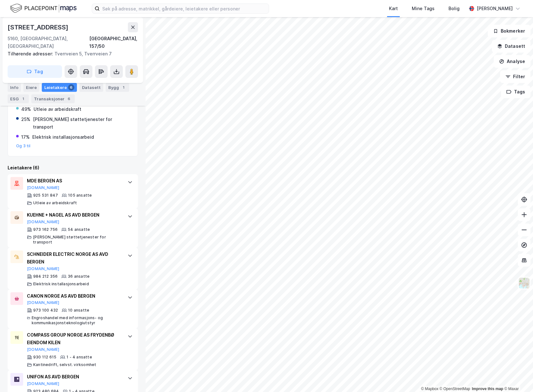  What do you see at coordinates (53, 99) in the screenshot?
I see `div: Transaksjoner` at bounding box center [53, 99].